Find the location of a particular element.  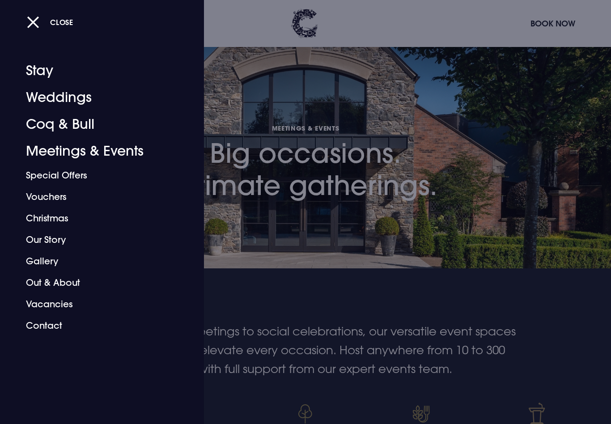

a: Contact is located at coordinates (97, 326).